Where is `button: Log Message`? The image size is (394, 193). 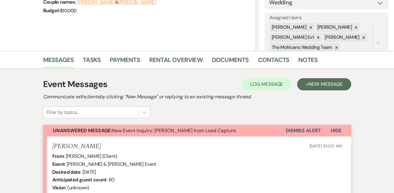
button: Log Message is located at coordinates (266, 84).